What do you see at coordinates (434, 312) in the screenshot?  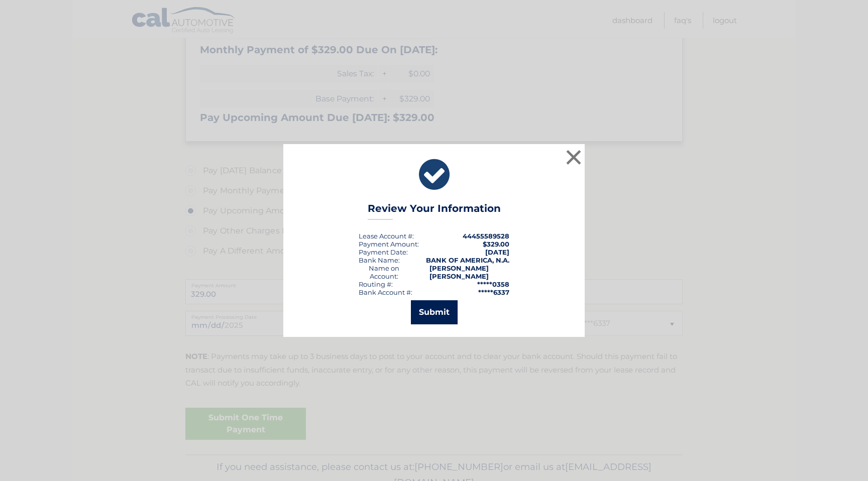 I see `button: Submit` at bounding box center [434, 312].